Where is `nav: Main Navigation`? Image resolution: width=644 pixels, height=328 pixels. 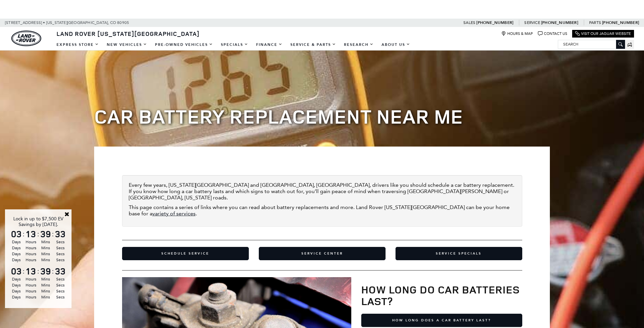
nav: Main Navigation is located at coordinates (233, 44).